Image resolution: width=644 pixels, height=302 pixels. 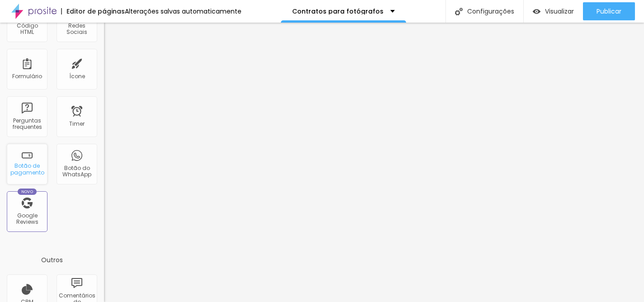 What do you see at coordinates (536, 11) in the screenshot?
I see `img: view-1.svg` at bounding box center [536, 11].